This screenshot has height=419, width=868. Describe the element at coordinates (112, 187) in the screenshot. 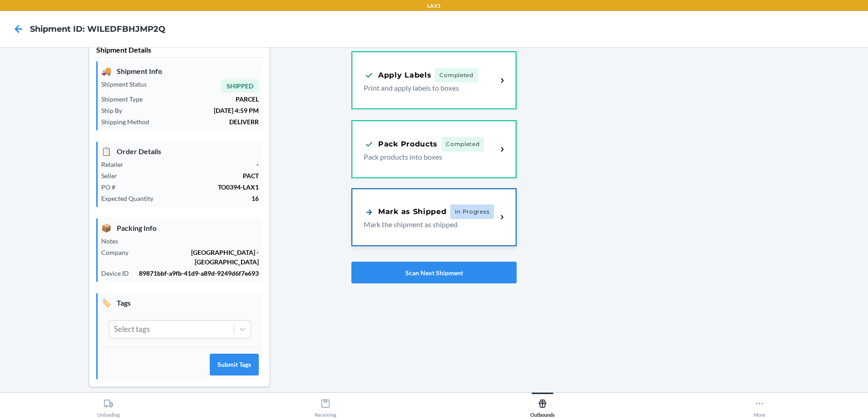

I see `p: PO #` at that location.